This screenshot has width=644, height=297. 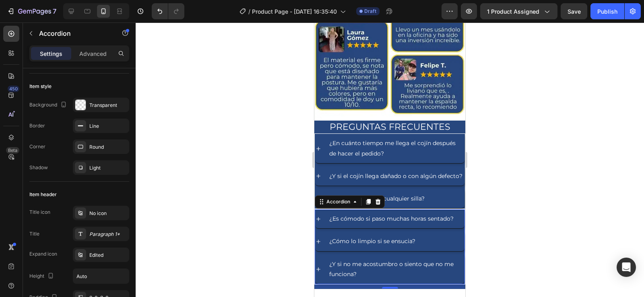 What do you see at coordinates (37, 126) in the screenshot?
I see `div: Border` at bounding box center [37, 126].